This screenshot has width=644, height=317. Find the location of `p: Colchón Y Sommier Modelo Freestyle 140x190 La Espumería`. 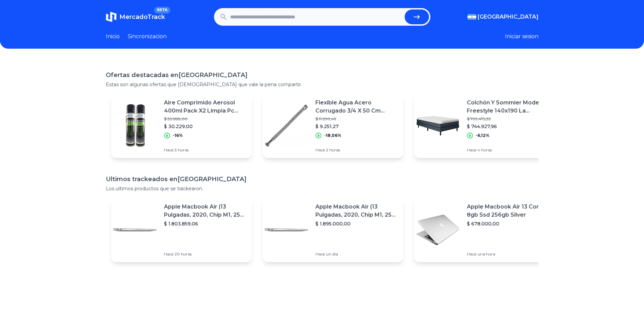

p: Colchón Y Sommier Modelo Freestyle 140x190 La Espumería is located at coordinates (508, 107).